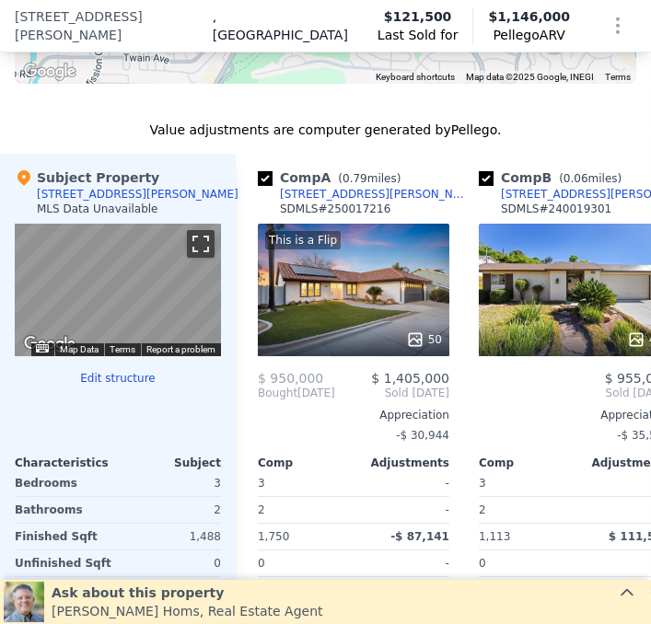  I want to click on span: Bought, so click(277, 393).